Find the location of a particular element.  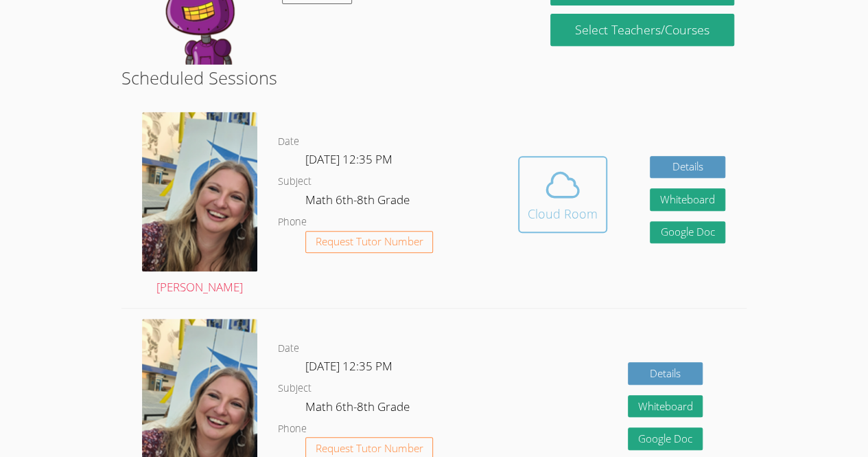

div: Cloud Room is located at coordinates (562, 214).